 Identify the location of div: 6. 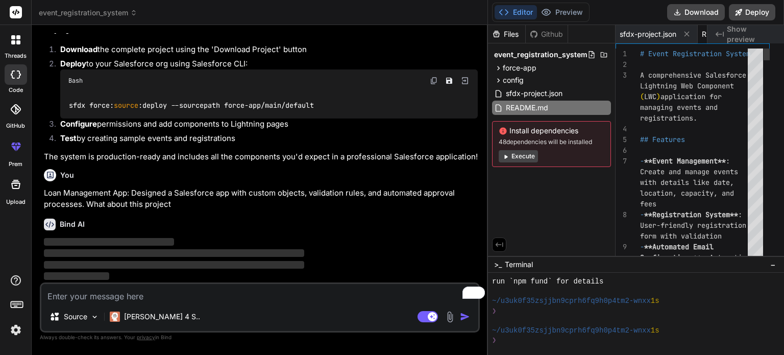
(621, 150).